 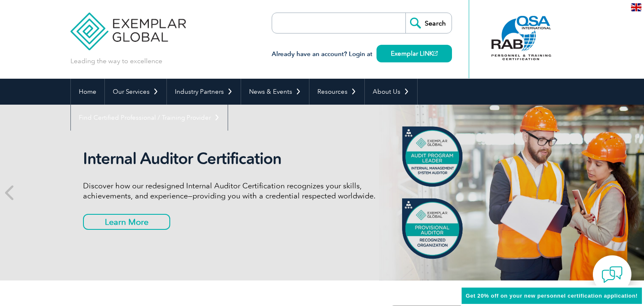 What do you see at coordinates (135, 91) in the screenshot?
I see `a: Our Services` at bounding box center [135, 91].